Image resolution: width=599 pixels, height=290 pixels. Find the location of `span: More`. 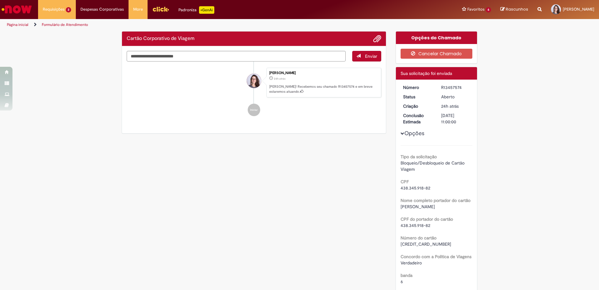

span: More is located at coordinates (138, 9).